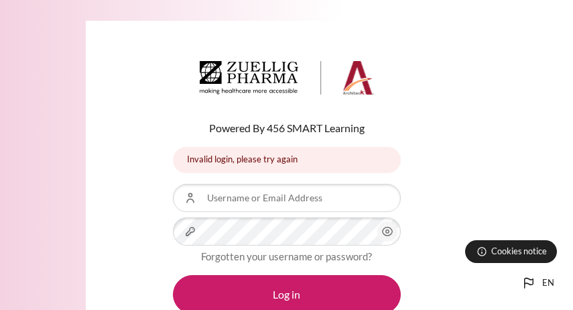 The image size is (573, 310). Describe the element at coordinates (287, 128) in the screenshot. I see `p: Powered By 456 SMART Learning` at that location.